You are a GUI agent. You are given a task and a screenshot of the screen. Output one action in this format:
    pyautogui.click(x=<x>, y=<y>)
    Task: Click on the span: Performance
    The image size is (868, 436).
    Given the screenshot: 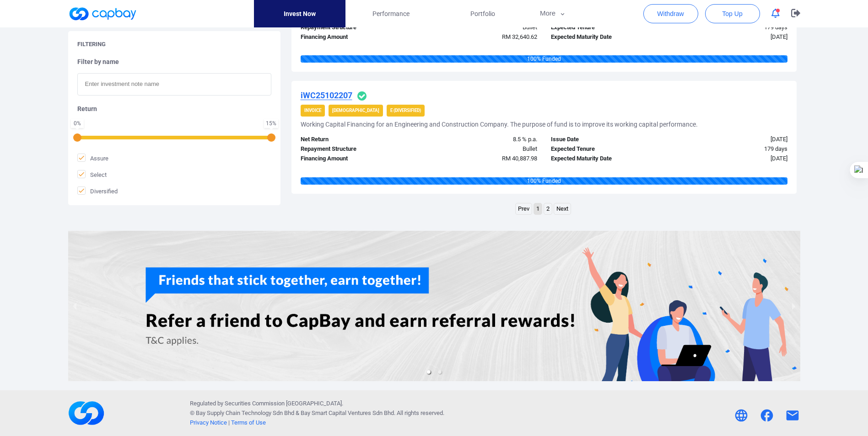 What is the action you would take?
    pyautogui.click(x=391, y=13)
    